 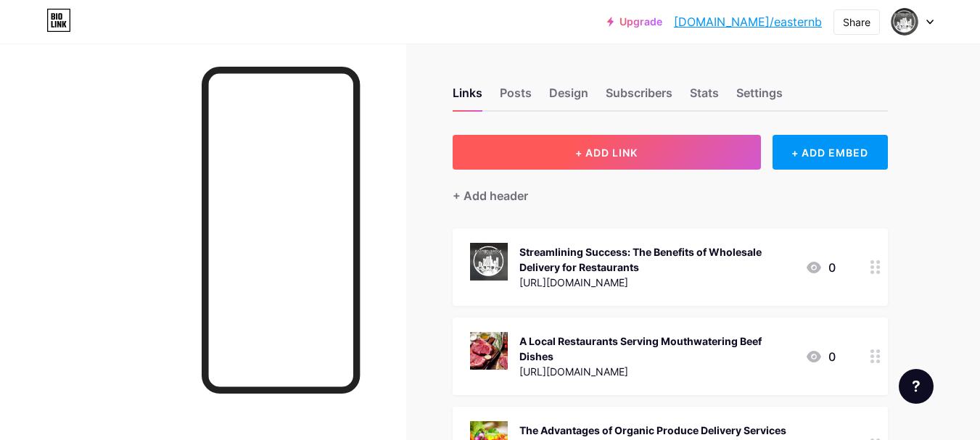 What do you see at coordinates (467, 97) in the screenshot?
I see `div: Links` at bounding box center [467, 97].